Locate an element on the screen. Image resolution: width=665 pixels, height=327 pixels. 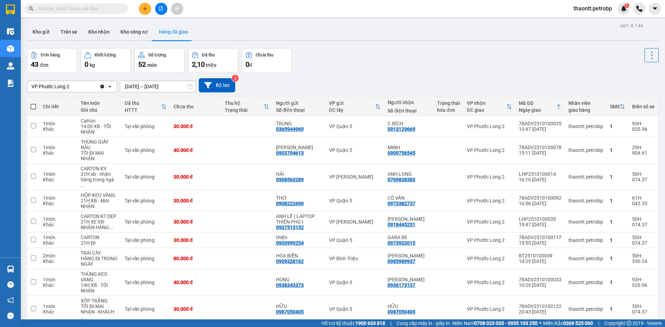
span: 0 is located at coordinates (247, 64).